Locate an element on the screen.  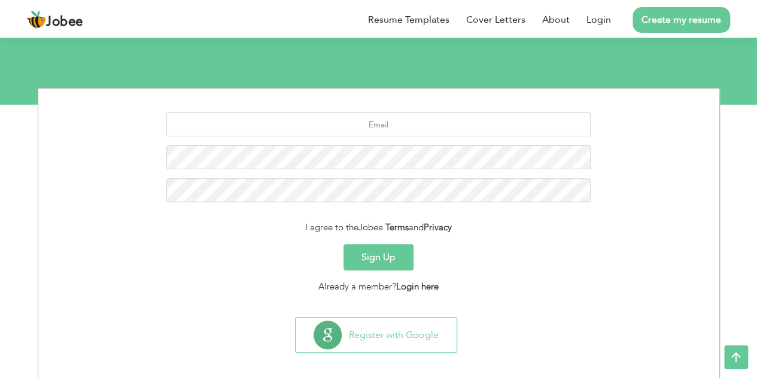
a: Cover Letters is located at coordinates (495, 20).